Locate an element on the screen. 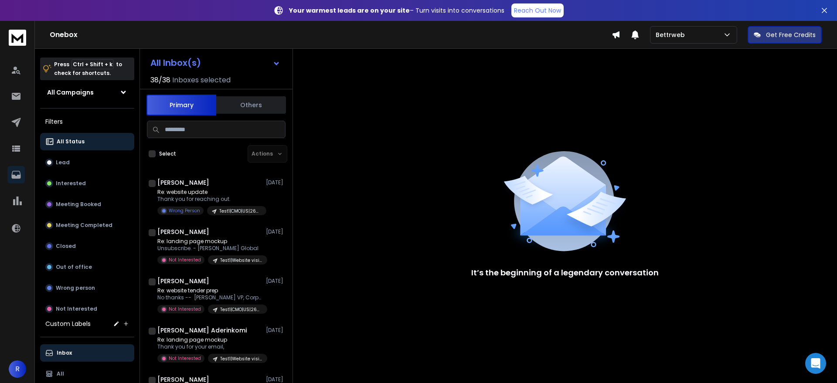  button: All Campaigns is located at coordinates (87, 92).